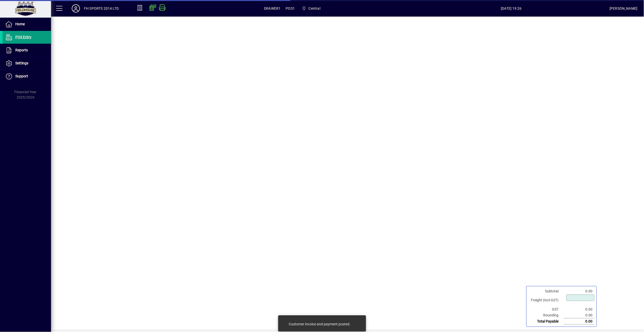 This screenshot has width=644, height=332. What do you see at coordinates (21, 63) in the screenshot?
I see `span: Settings` at bounding box center [21, 63].